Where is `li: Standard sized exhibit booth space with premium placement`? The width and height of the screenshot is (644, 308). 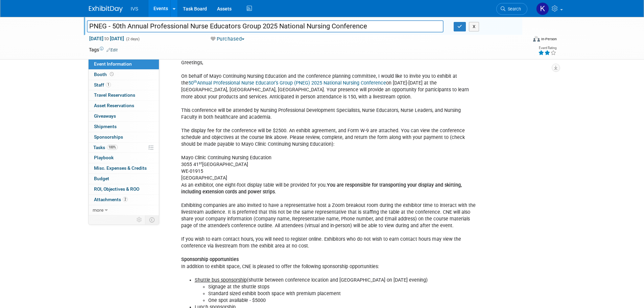 li: Standard sized exhibit booth space with premium placement is located at coordinates (343, 294).